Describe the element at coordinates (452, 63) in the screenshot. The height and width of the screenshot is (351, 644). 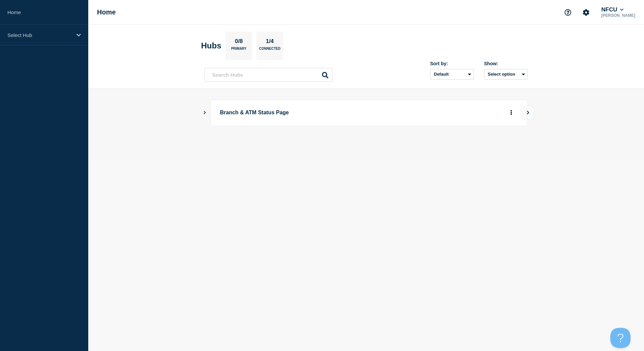
I see `div: Sort by:` at that location.